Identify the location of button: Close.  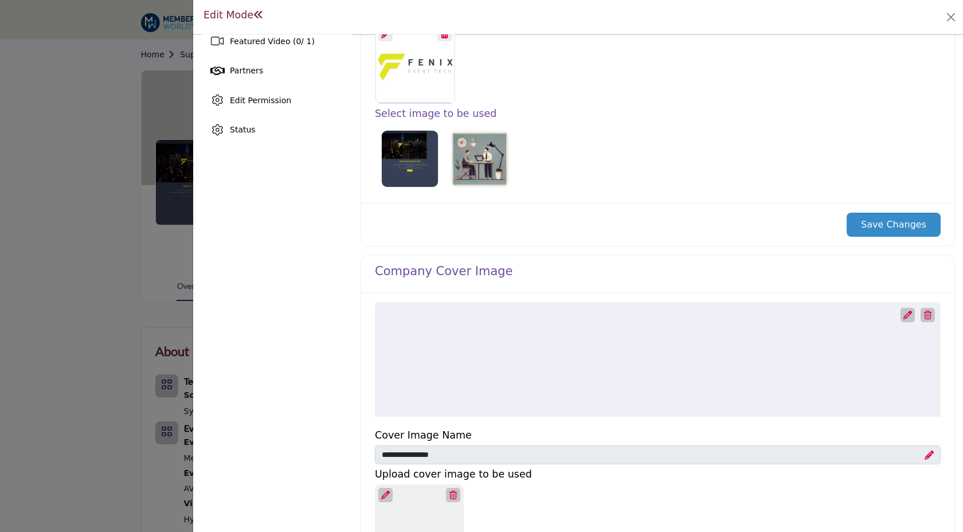
(951, 17).